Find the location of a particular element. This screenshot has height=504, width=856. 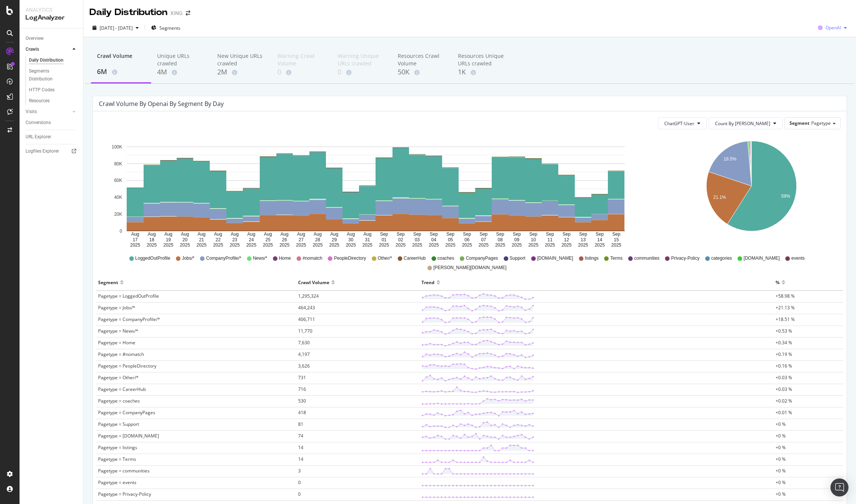

div: Resources is located at coordinates (39, 101).